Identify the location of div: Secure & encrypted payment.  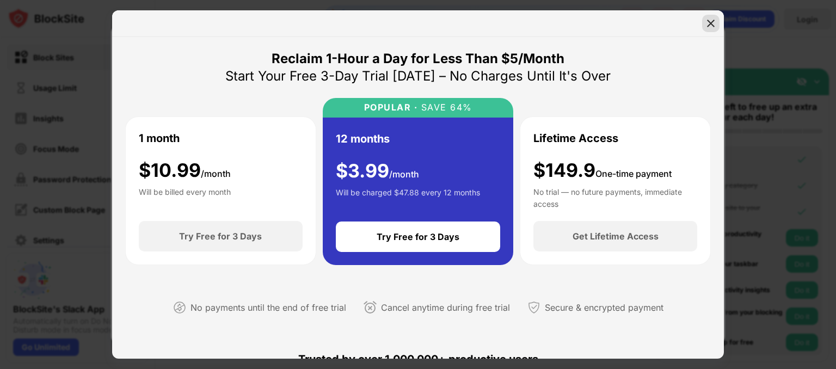
(604, 308).